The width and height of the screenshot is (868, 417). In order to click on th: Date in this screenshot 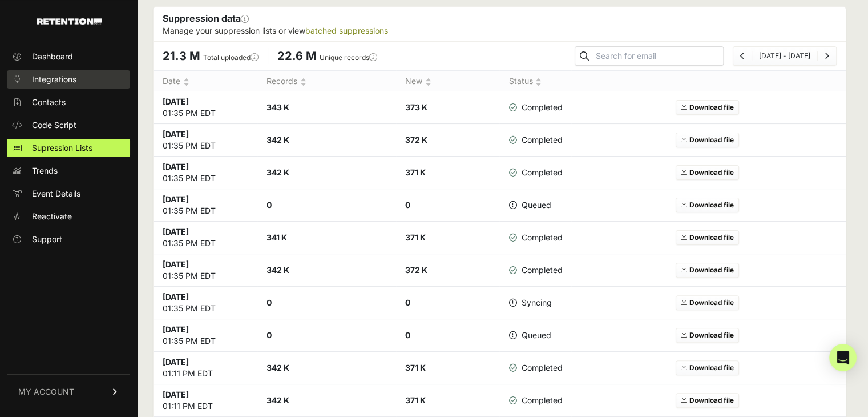, I will do `click(206, 81)`.